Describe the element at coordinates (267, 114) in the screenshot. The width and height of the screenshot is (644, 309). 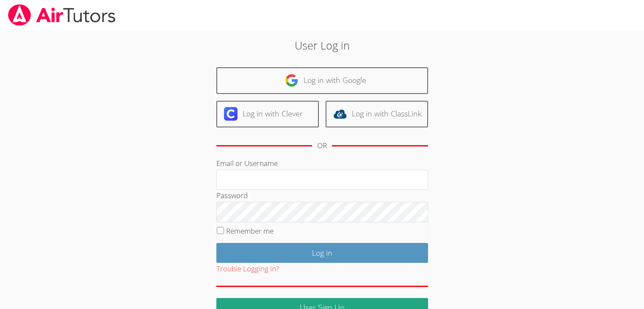
I see `a: Log in with Clever` at that location.